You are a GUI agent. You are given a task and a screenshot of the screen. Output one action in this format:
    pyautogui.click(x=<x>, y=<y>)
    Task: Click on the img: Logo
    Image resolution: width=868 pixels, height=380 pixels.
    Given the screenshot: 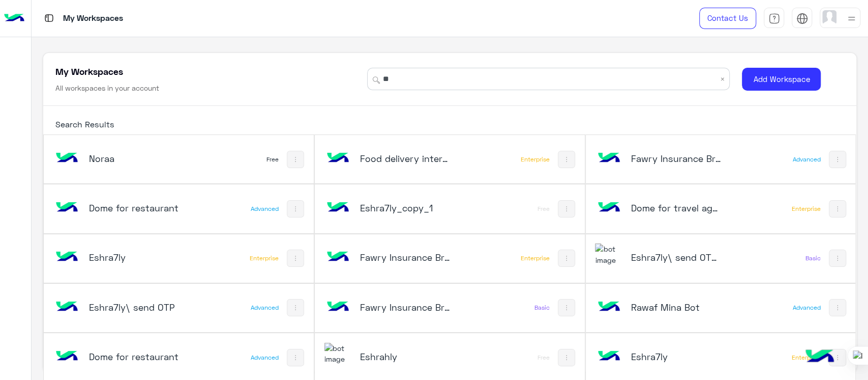 What is the action you would take?
    pyautogui.click(x=15, y=18)
    